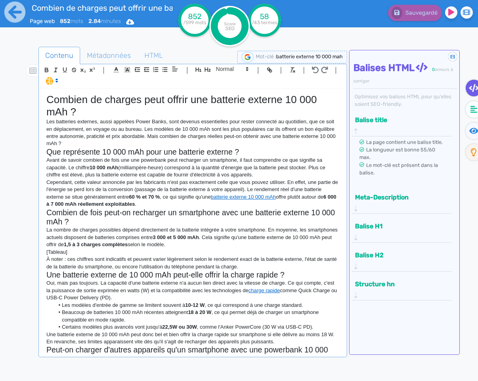 This screenshot has width=478, height=381. Describe the element at coordinates (403, 75) in the screenshot. I see `span: erreurs à corriger` at that location.